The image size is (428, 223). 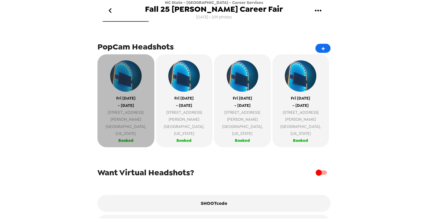 What do you see at coordinates (110, 11) in the screenshot?
I see `button: go back` at bounding box center [110, 11].